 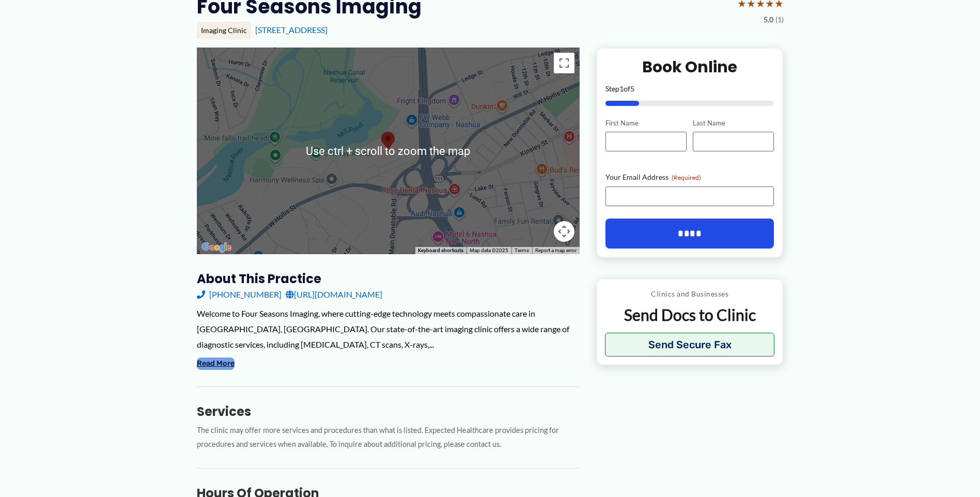 I want to click on p: The clinic may offer more services and procedures than what is listed. Expected Healthcare provid..., so click(x=388, y=438).